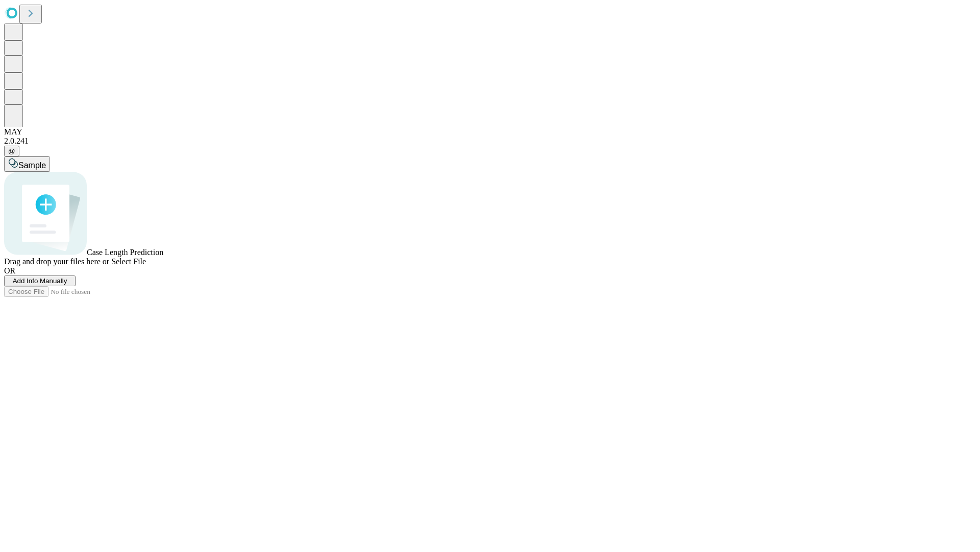 Image resolution: width=980 pixels, height=552 pixels. I want to click on span: OR, so click(10, 270).